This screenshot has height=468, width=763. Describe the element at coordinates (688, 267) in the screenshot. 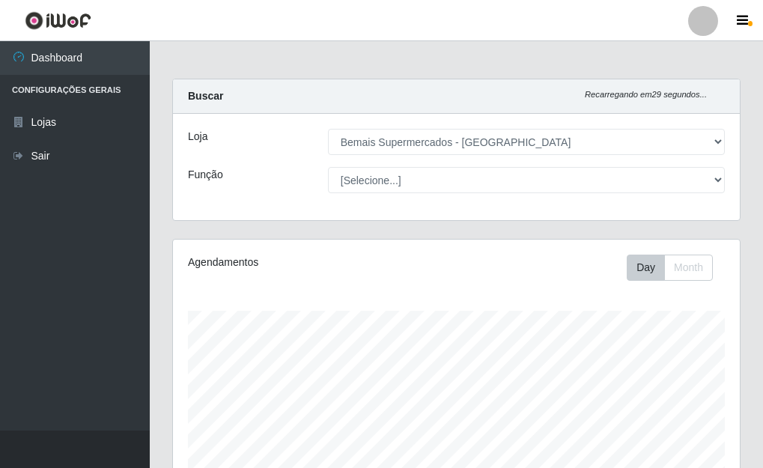

I see `button: Month` at that location.